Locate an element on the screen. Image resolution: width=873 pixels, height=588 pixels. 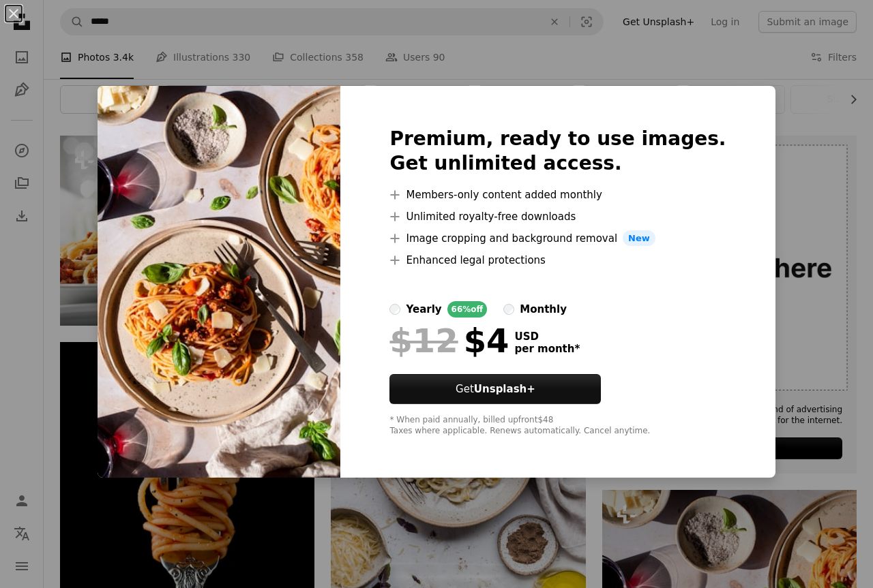
input: yearly66%off is located at coordinates (395, 309).